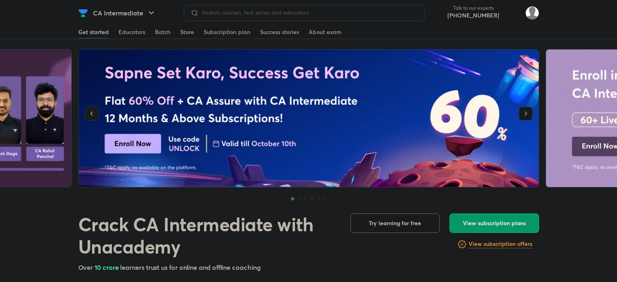 This screenshot has height=282, width=617. Describe the element at coordinates (107, 267) in the screenshot. I see `span: 10 crore` at that location.